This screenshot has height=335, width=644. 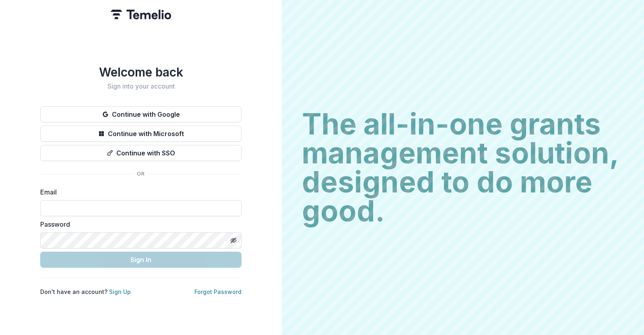 What do you see at coordinates (120, 292) in the screenshot?
I see `a: Sign Up` at bounding box center [120, 292].